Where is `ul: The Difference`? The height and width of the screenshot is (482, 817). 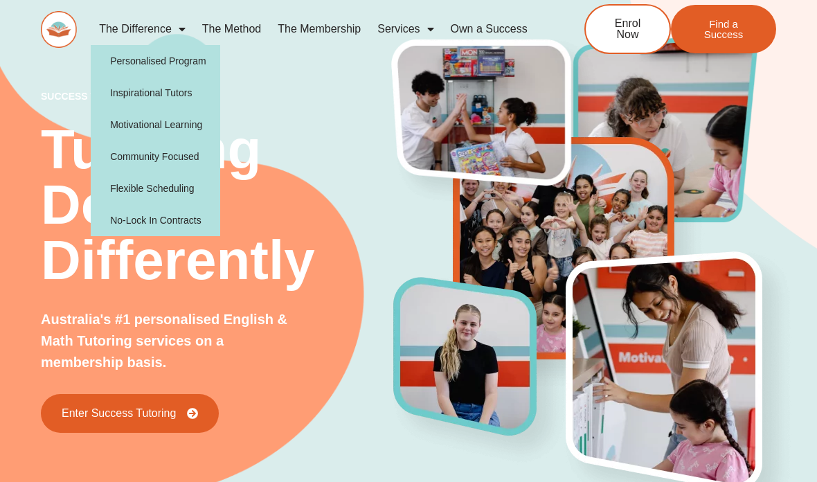 ul: The Difference is located at coordinates (155, 141).